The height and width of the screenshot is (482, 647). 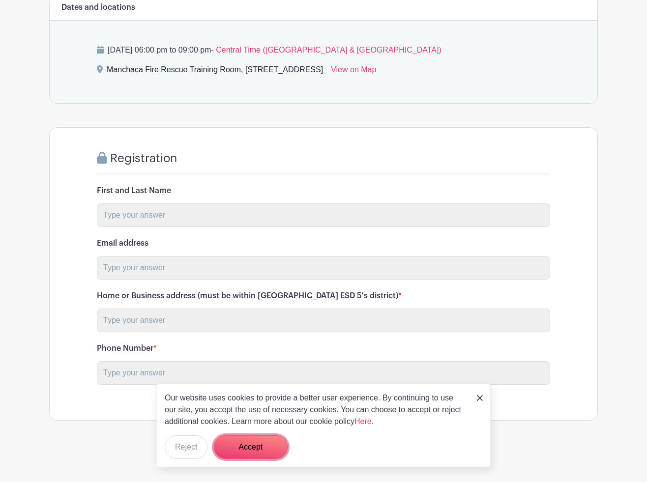 What do you see at coordinates (480, 398) in the screenshot?
I see `img: close_button-5f87c8562297e5c2d7936805f587ecaba9071eb48480494691a3f1689db116b3.svg` at bounding box center [480, 398].